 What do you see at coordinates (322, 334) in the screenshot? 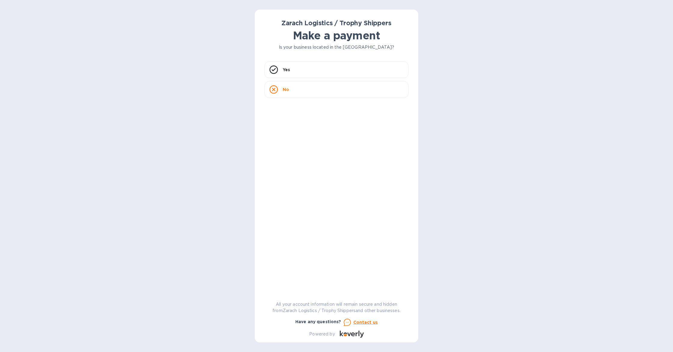
I see `p: Powered by` at bounding box center [322, 334].